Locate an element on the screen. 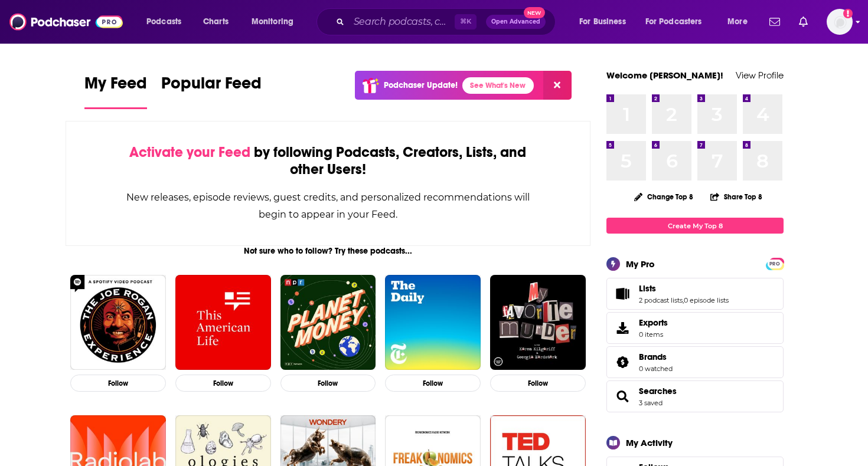 The height and width of the screenshot is (466, 868). div: Not sure who to follow? Try these podcasts... is located at coordinates (328, 251).